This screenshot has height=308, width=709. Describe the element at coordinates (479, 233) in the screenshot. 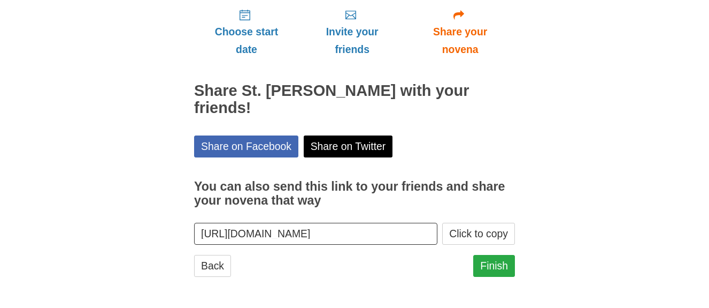

I see `button: Click to copy` at that location.